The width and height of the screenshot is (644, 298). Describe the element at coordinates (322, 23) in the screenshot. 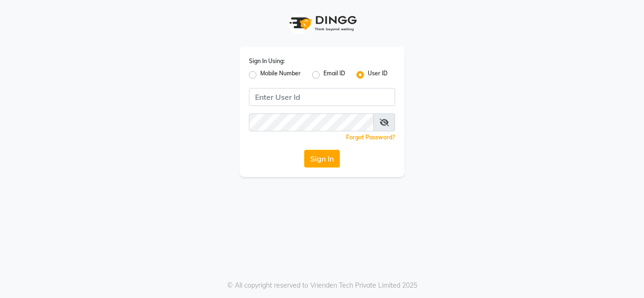

I see `img: logo1.svg` at that location.